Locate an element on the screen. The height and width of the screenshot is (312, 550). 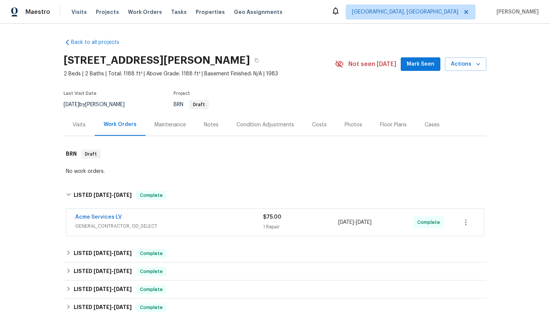
button: Mark Seen is located at coordinates (421, 64).